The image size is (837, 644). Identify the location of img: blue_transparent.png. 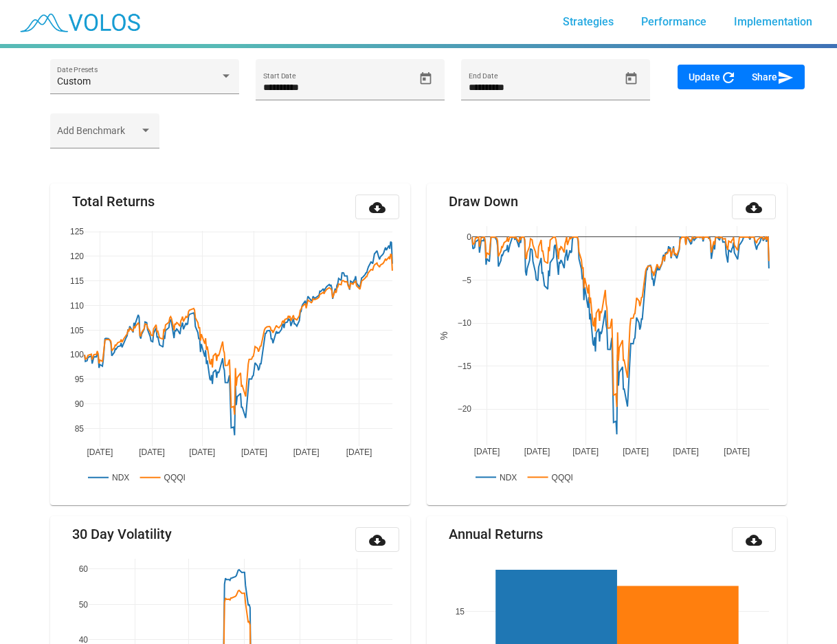
(79, 22).